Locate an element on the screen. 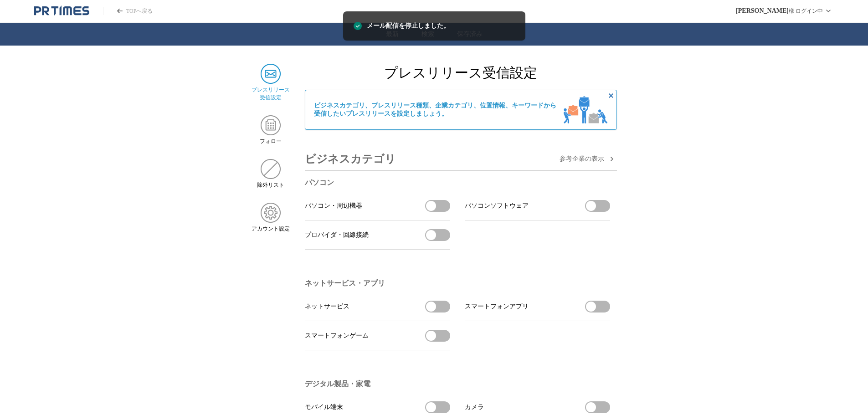 The width and height of the screenshot is (868, 415). span: スマートフォンアプリ is located at coordinates (496, 307).